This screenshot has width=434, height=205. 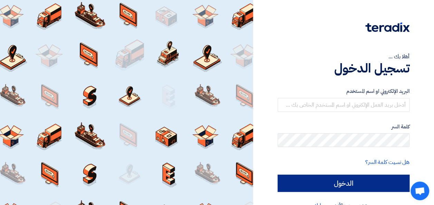 What do you see at coordinates (343, 91) in the screenshot?
I see `label: البريد الإلكتروني او اسم المستخدم` at bounding box center [343, 91].